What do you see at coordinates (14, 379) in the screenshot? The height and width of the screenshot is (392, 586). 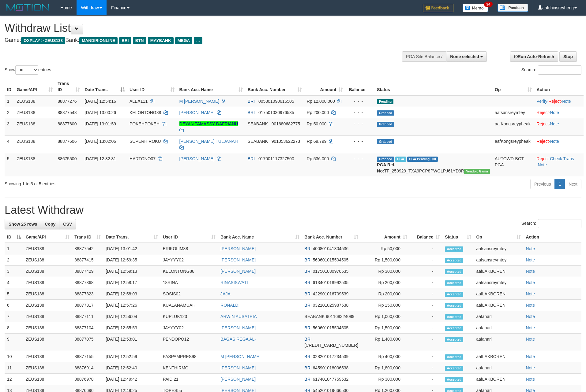 I see `td: 12` at bounding box center [14, 379].